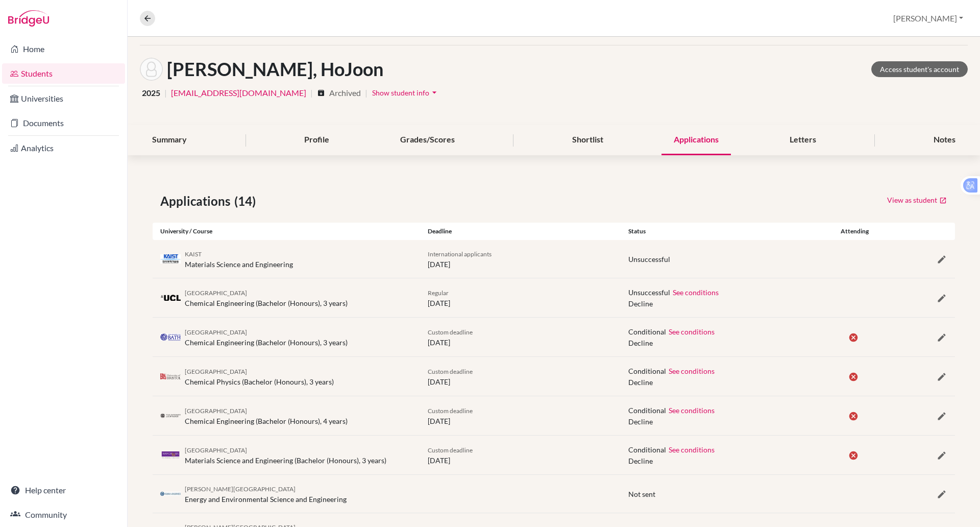 This screenshot has height=527, width=980. Describe the element at coordinates (170, 455) in the screenshot. I see `img: gb_m20_yqkc7cih.png` at that location.